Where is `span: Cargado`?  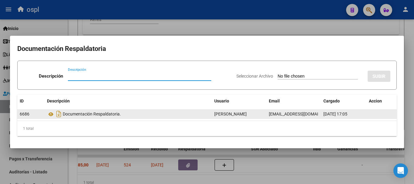 span: Cargado is located at coordinates (332, 101).